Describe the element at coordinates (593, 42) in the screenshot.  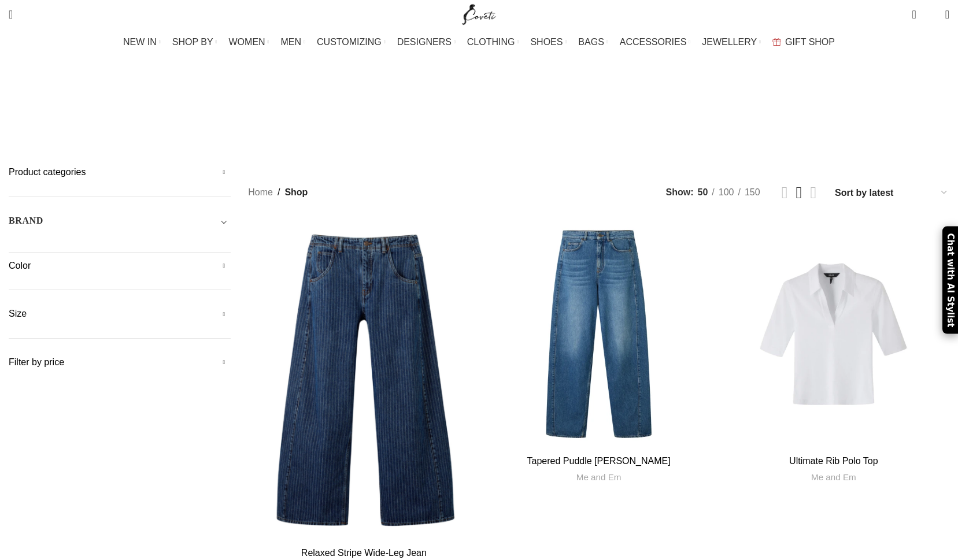
I see `a: BAGS` at that location.